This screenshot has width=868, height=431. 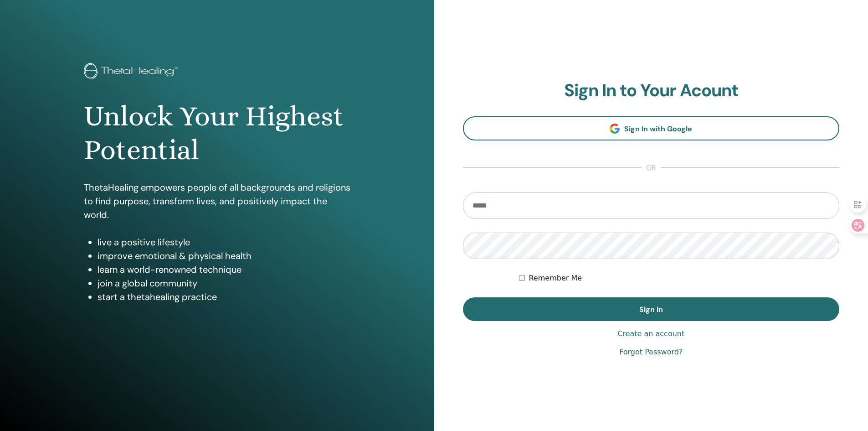 I want to click on li: start a thetahealing practice, so click(x=224, y=297).